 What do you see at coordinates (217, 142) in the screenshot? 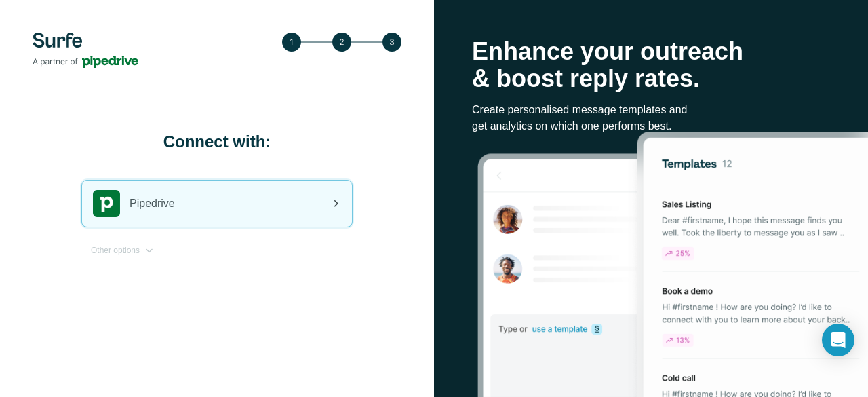
I see `h1: Connect with:` at bounding box center [217, 142].